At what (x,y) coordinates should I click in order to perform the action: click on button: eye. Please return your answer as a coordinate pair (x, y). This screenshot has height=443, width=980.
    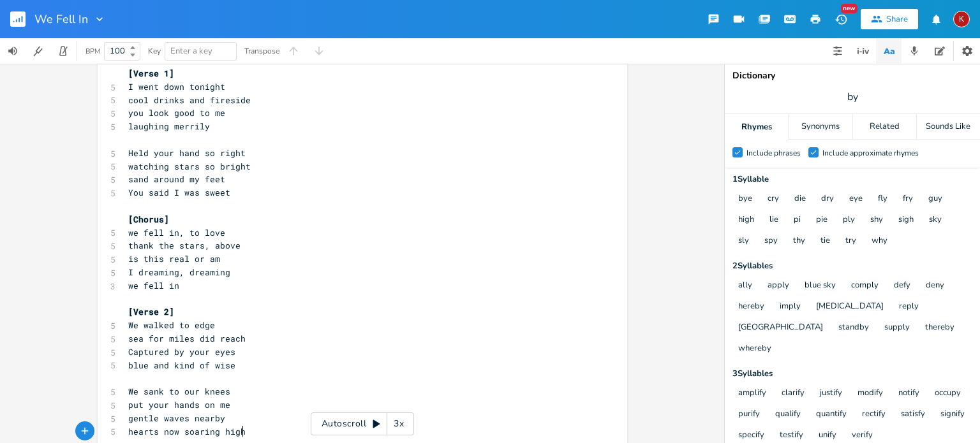
    Looking at the image, I should click on (855, 199).